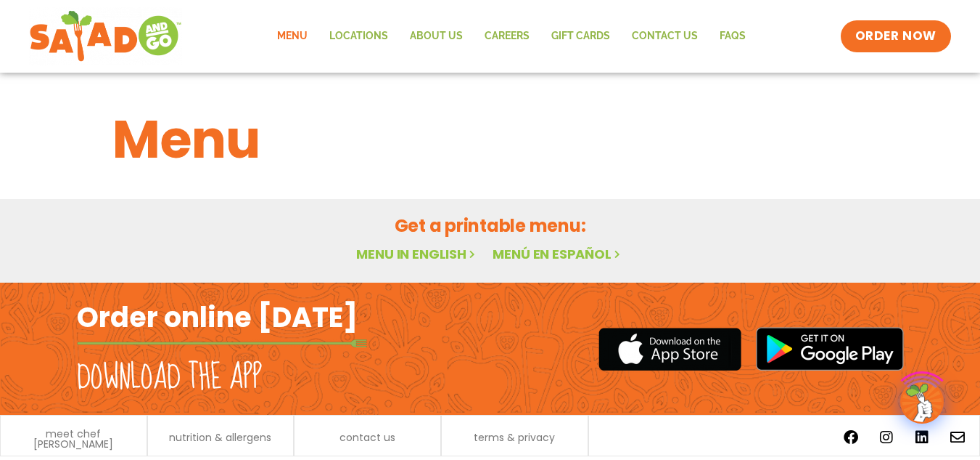 Image resolution: width=980 pixels, height=460 pixels. Describe the element at coordinates (491, 225) in the screenshot. I see `h2: Get a printable menu:` at that location.